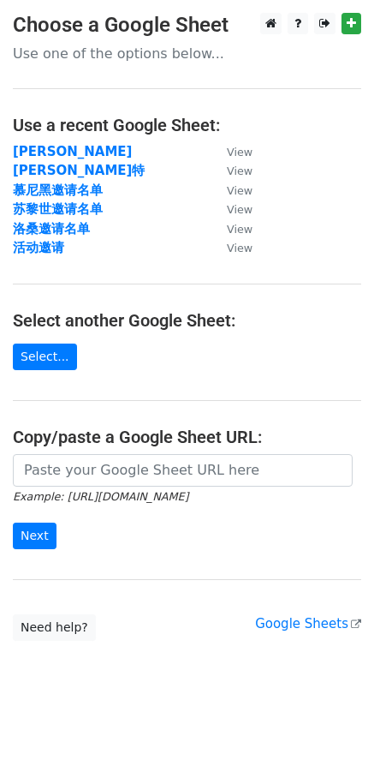 This screenshot has width=374, height=772. What do you see at coordinates (187, 320) in the screenshot?
I see `h4: Select another Google Sheet:` at bounding box center [187, 320].